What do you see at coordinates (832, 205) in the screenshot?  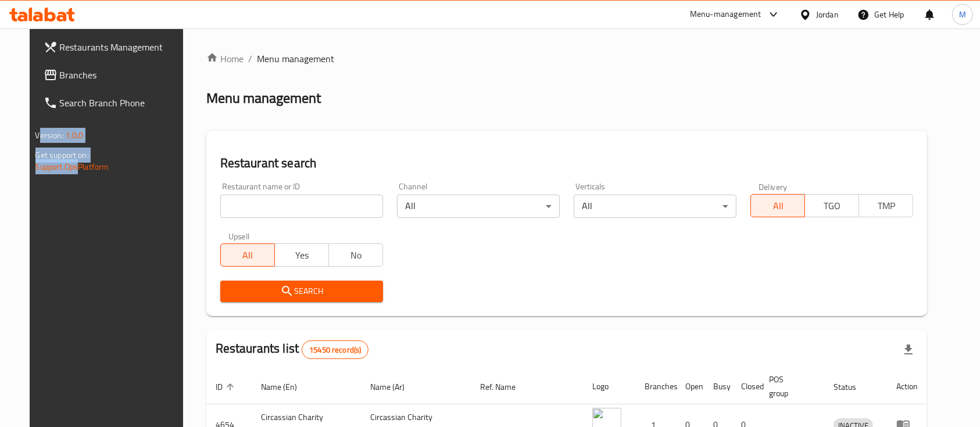 I see `span: TGO` at bounding box center [832, 205].